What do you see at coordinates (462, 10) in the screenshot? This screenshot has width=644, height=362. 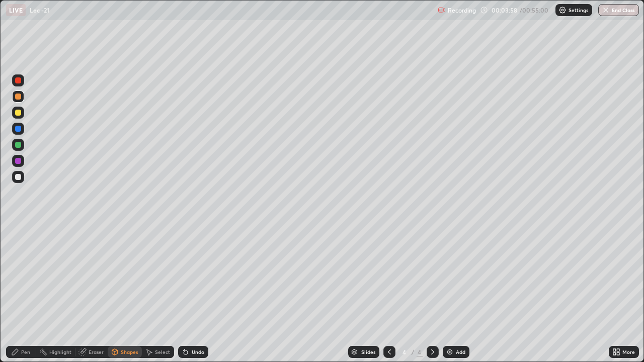 I see `p: Recording` at bounding box center [462, 10].